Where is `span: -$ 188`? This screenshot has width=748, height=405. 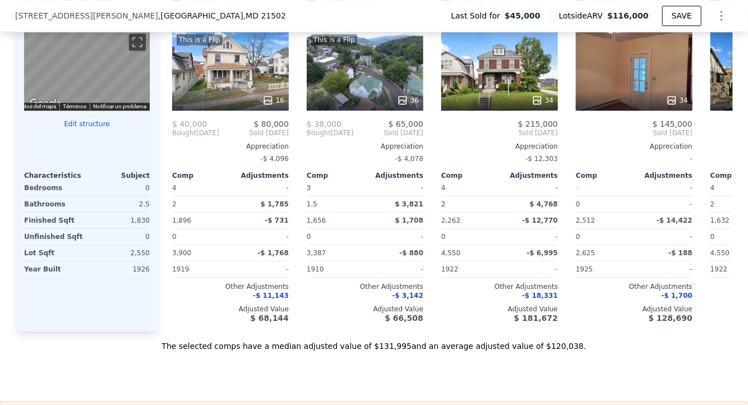
span: -$ 188 is located at coordinates (680, 253).